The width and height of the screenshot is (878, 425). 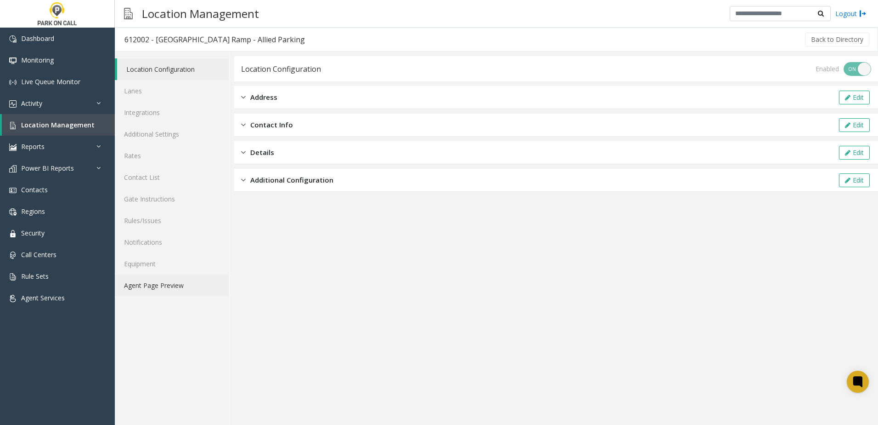 I want to click on span: Address, so click(x=264, y=97).